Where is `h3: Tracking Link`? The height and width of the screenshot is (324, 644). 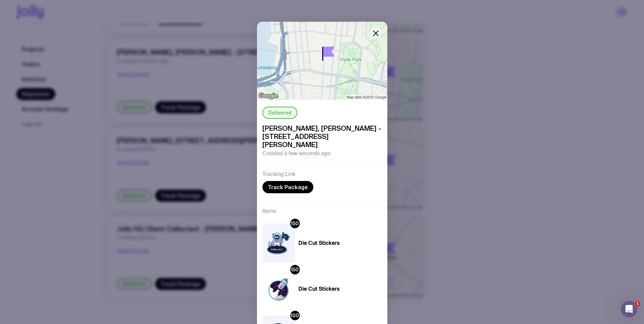 h3: Tracking Link is located at coordinates (279, 174).